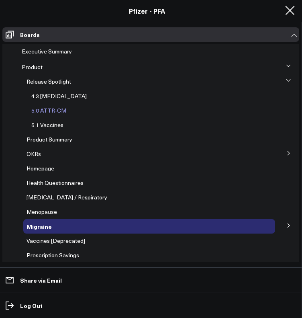 The image size is (302, 318). Describe the element at coordinates (31, 305) in the screenshot. I see `p: Log Out` at that location.